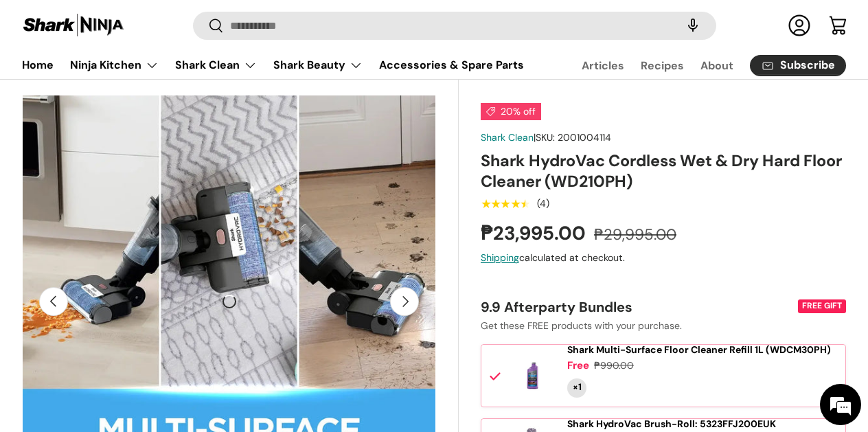 This screenshot has width=868, height=432. What do you see at coordinates (603, 65) in the screenshot?
I see `a: Articles` at bounding box center [603, 65].